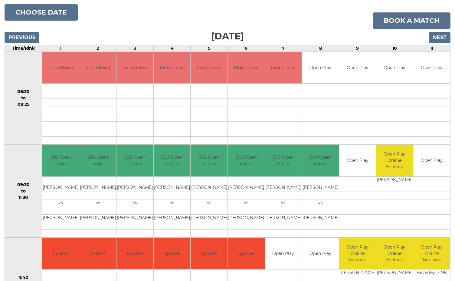 The height and width of the screenshot is (281, 455). Describe the element at coordinates (320, 48) in the screenshot. I see `td: 8` at that location.